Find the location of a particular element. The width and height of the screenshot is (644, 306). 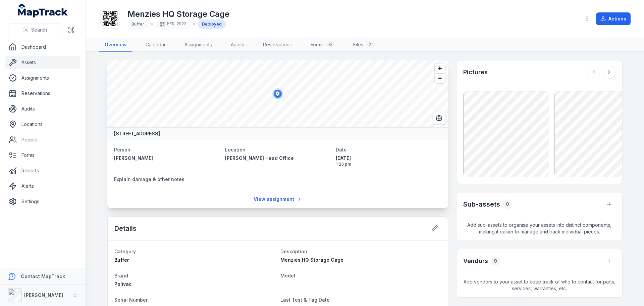

span: Search is located at coordinates (39, 30).